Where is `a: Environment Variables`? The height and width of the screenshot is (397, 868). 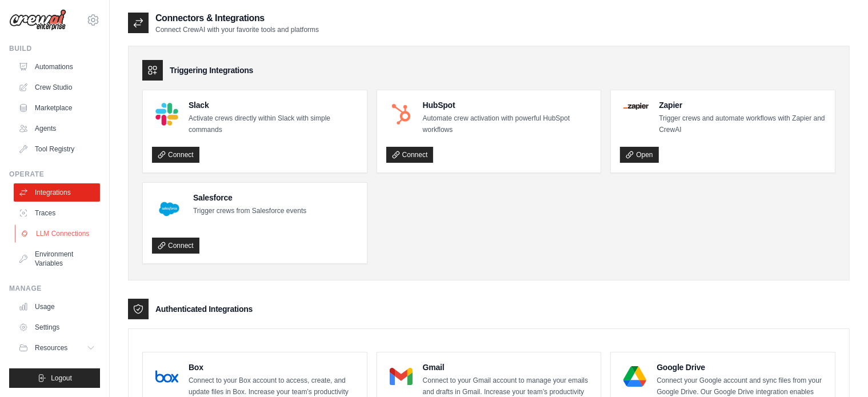
a: Environment Variables is located at coordinates (56, 259).